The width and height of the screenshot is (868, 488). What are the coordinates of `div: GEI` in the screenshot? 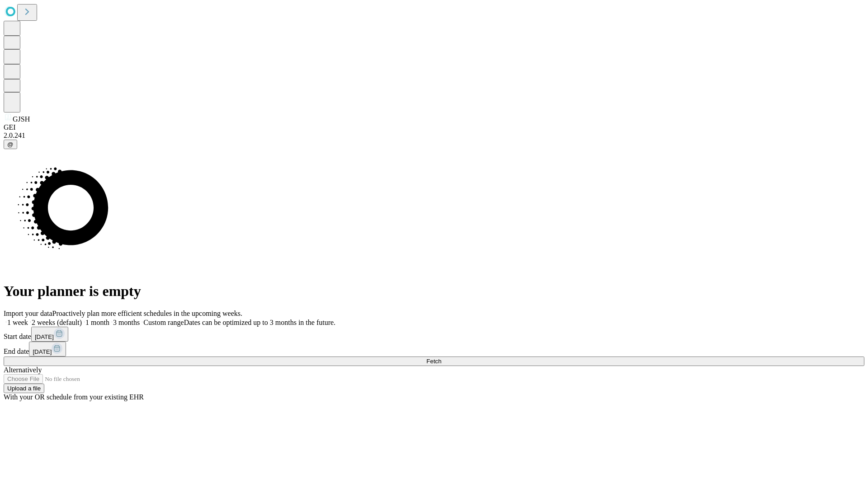 It's located at (434, 128).